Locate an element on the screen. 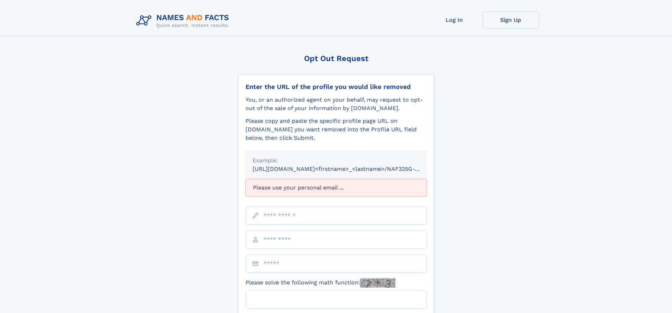  div: Opt Out Request is located at coordinates (336, 58).